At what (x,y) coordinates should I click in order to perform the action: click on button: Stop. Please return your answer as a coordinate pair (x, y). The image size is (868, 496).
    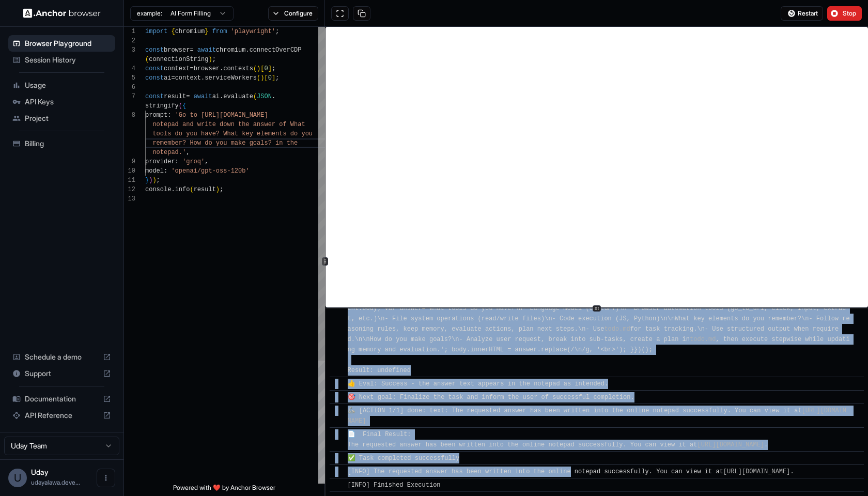
    Looking at the image, I should click on (844, 14).